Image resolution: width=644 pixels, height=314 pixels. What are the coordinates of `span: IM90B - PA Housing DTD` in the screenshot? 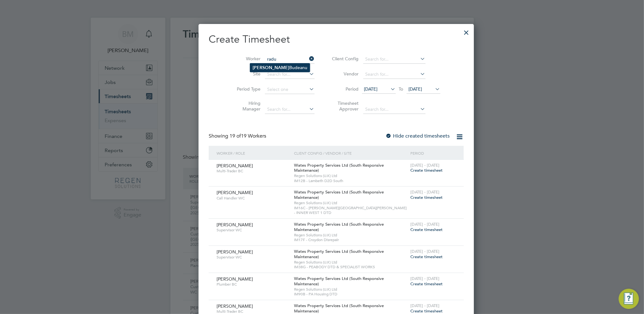 It's located at (350, 295).